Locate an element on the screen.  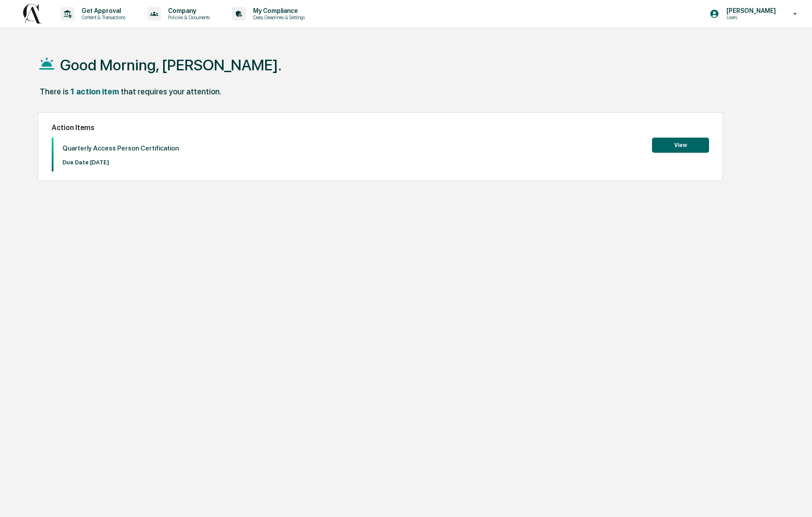
img: logo is located at coordinates (32, 13).